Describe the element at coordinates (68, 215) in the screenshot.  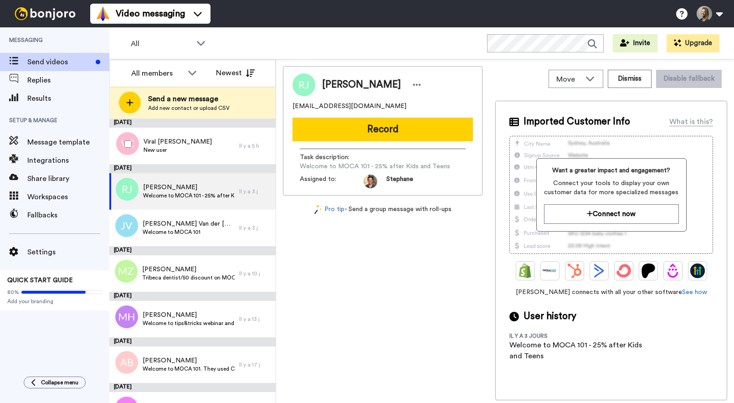
I see `span: Fallbacks` at that location.